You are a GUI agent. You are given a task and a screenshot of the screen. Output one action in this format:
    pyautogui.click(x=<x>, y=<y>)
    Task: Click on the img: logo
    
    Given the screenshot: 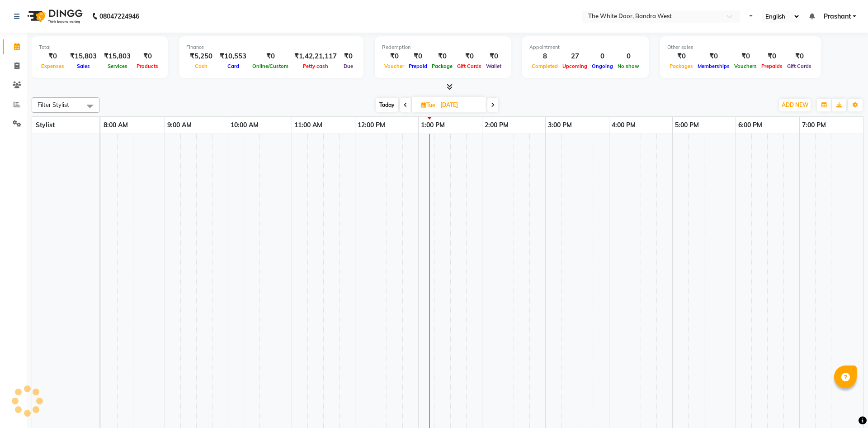 What is the action you would take?
    pyautogui.click(x=54, y=16)
    